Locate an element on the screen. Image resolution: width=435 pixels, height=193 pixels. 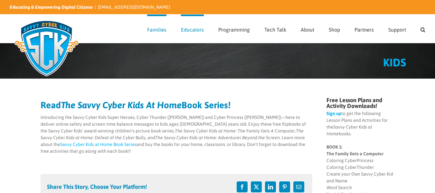
a: Shop is located at coordinates (334, 29).